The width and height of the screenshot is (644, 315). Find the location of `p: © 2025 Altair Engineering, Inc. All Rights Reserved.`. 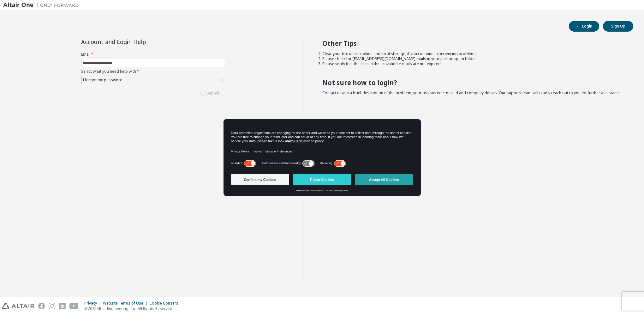

p: © 2025 Altair Engineering, Inc. All Rights Reserved. is located at coordinates (133, 308).